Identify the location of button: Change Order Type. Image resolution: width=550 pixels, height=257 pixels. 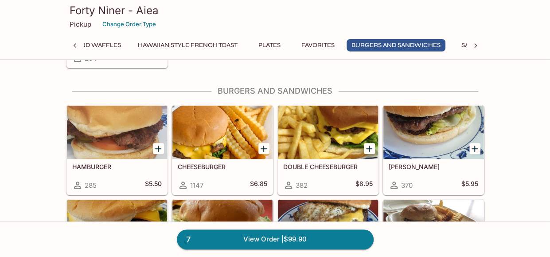
(129, 24).